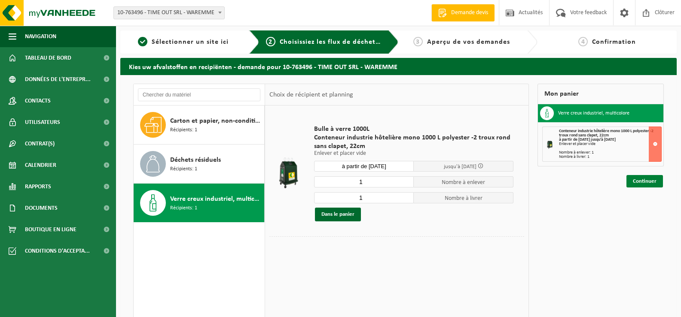 Image resolution: width=681 pixels, height=317 pixels. Describe the element at coordinates (57, 251) in the screenshot. I see `span: Conditions d'accepta...` at that location.